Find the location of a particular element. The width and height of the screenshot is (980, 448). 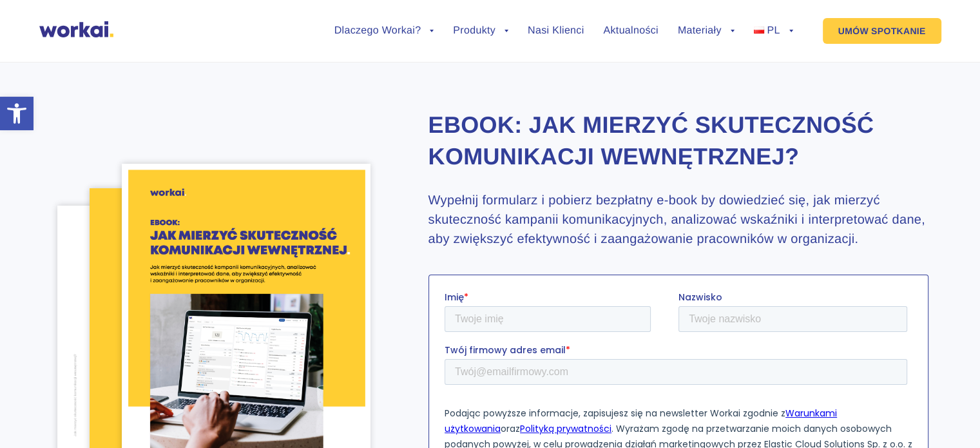

a: Produkty is located at coordinates (481, 31).